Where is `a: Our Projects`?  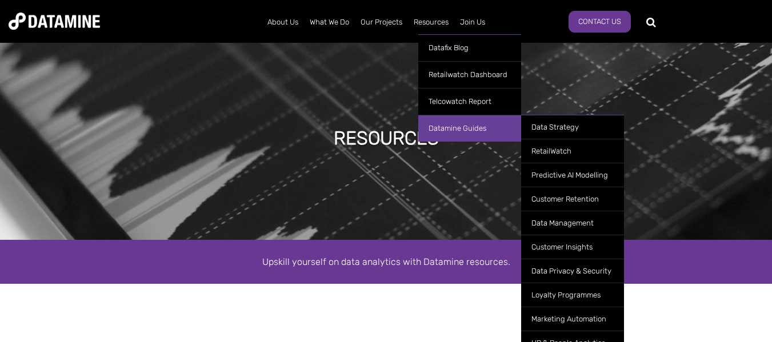 a: Our Projects is located at coordinates (381, 22).